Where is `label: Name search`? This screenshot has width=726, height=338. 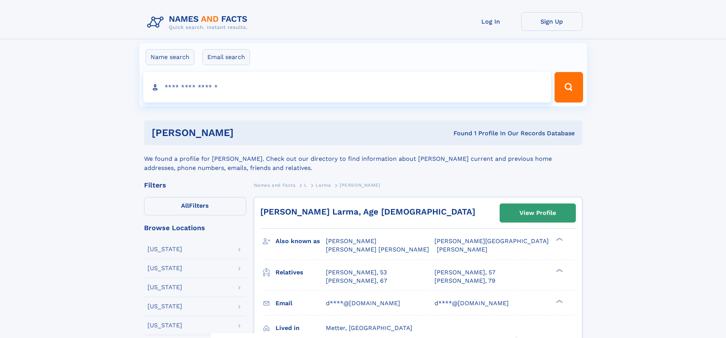
label: Name search is located at coordinates (170, 57).